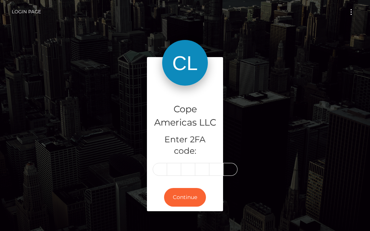  I want to click on a: Login Page, so click(26, 12).